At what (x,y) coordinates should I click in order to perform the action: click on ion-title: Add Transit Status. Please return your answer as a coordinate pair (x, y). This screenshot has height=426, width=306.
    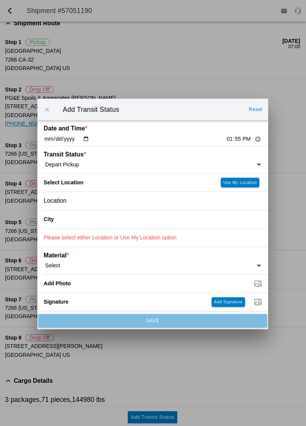
    Looking at the image, I should click on (150, 109).